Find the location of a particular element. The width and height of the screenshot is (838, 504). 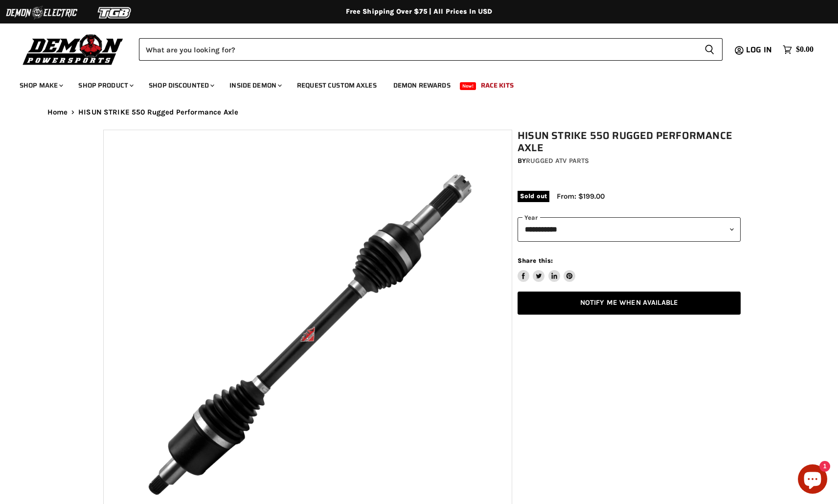

a: $0.00 is located at coordinates (798, 50).